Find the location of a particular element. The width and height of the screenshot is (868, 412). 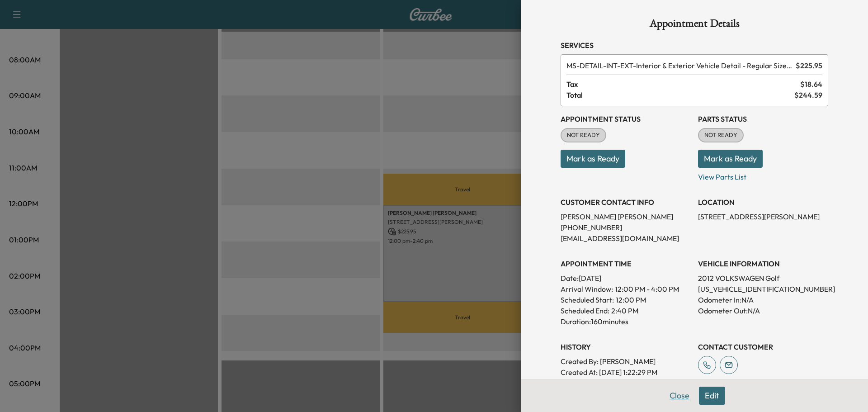

p: Scheduled End: is located at coordinates (585, 311).